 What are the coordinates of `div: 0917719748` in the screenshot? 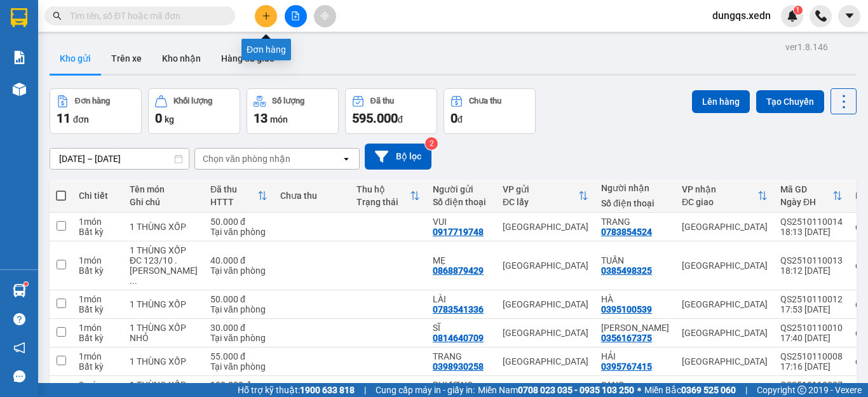 It's located at (459, 232).